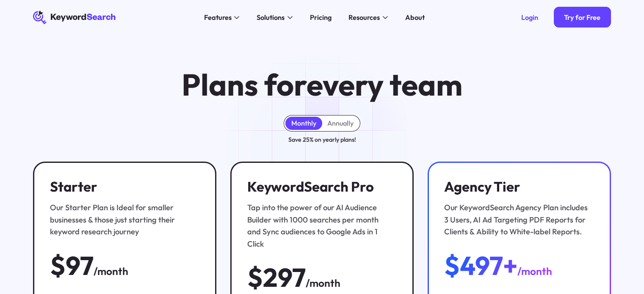 The height and width of the screenshot is (294, 644). What do you see at coordinates (322, 139) in the screenshot?
I see `div: Save 25% on yearly plans!` at bounding box center [322, 139].